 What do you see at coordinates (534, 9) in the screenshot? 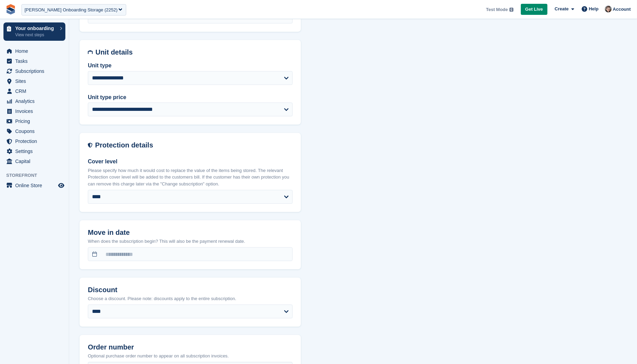
I see `a: Get Live` at bounding box center [534, 9].